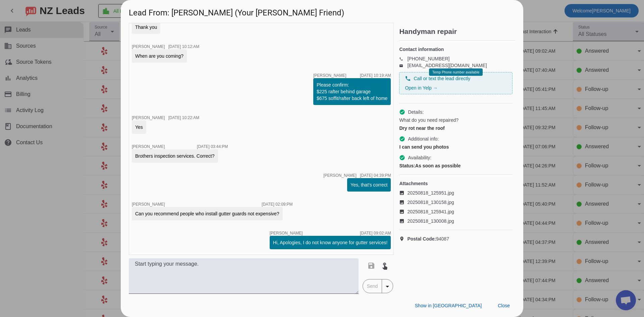 The width and height of the screenshot is (644, 317). I want to click on span: Temp Phone number available, so click(456, 72).